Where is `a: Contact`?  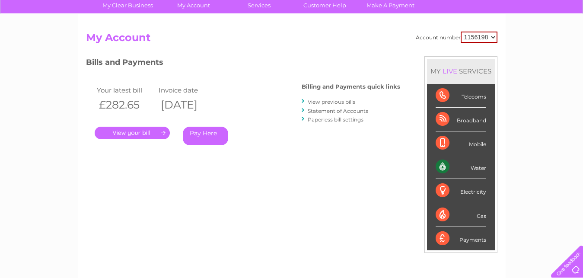
a: Contact is located at coordinates (536, 40).